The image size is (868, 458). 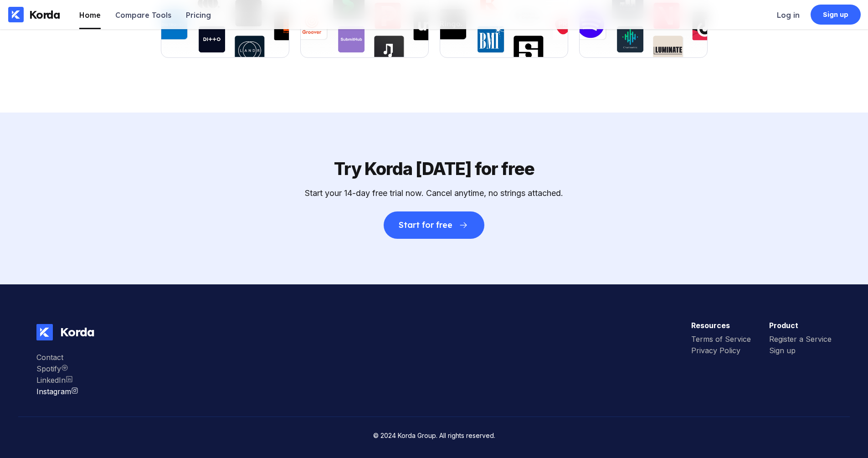 What do you see at coordinates (434, 435) in the screenshot?
I see `small: © 2024 Korda Group. All rights reserved.` at bounding box center [434, 435].